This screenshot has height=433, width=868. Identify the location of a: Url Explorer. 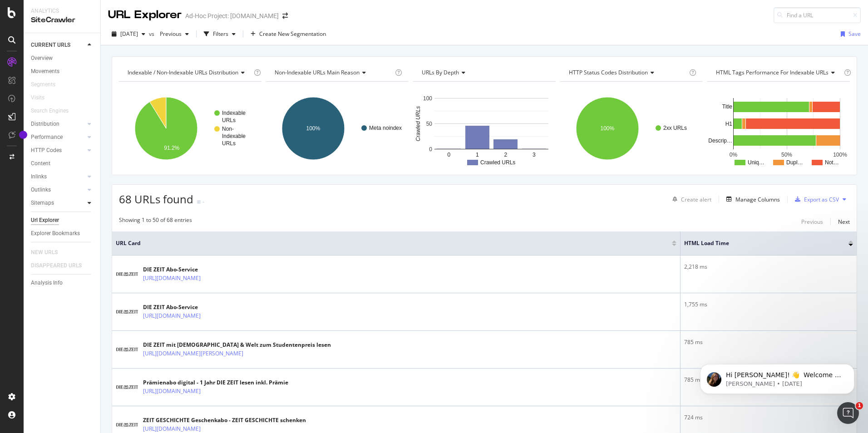
(62, 220).